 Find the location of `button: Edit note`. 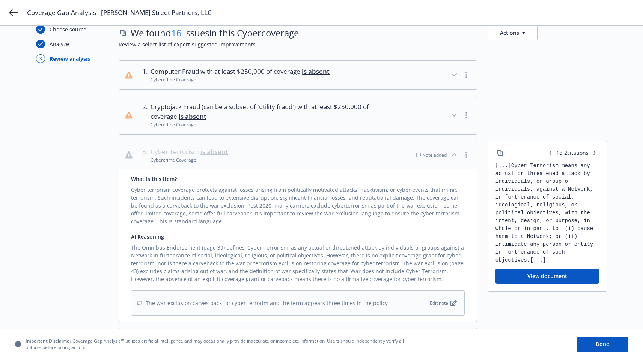

button: Edit note is located at coordinates (443, 303).